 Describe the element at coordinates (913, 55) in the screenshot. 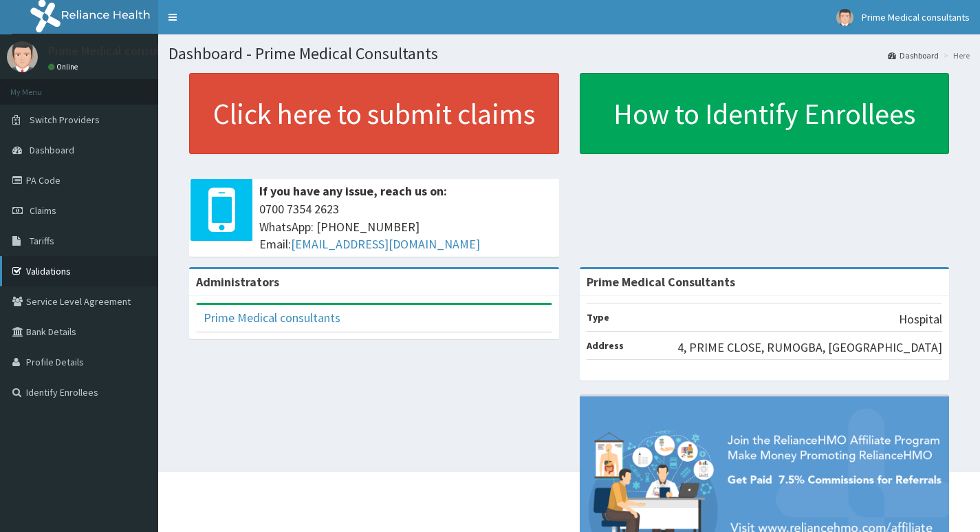

I see `a: Dashboard` at that location.